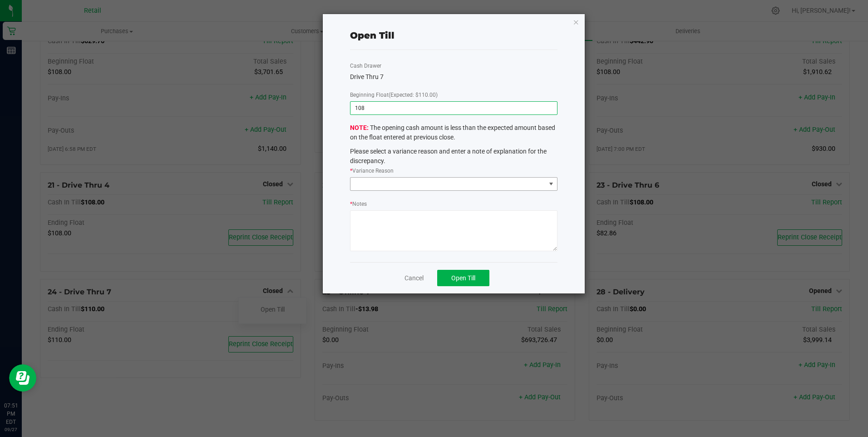  I want to click on div: Open Till, so click(372, 35).